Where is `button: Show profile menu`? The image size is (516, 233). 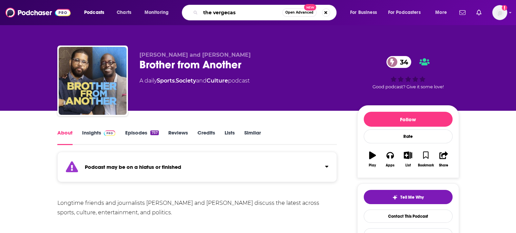
button: Show profile menu is located at coordinates (499, 13).